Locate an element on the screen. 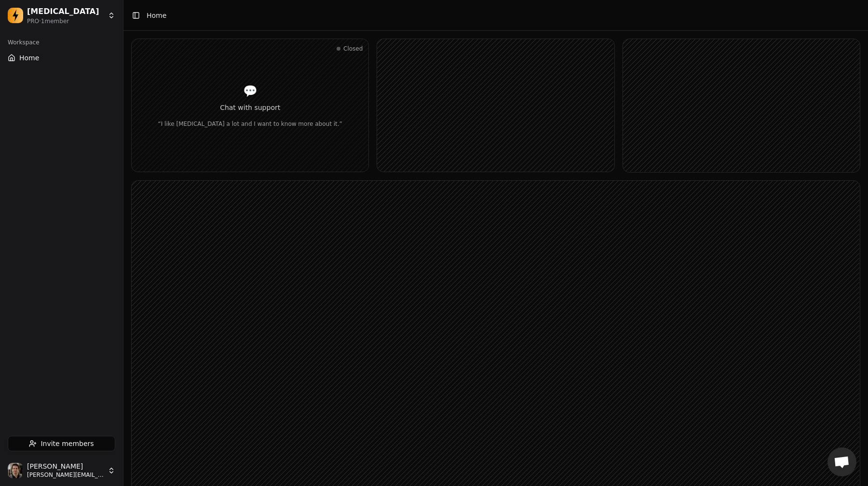 This screenshot has width=868, height=486. div: Open chat is located at coordinates (842, 461).